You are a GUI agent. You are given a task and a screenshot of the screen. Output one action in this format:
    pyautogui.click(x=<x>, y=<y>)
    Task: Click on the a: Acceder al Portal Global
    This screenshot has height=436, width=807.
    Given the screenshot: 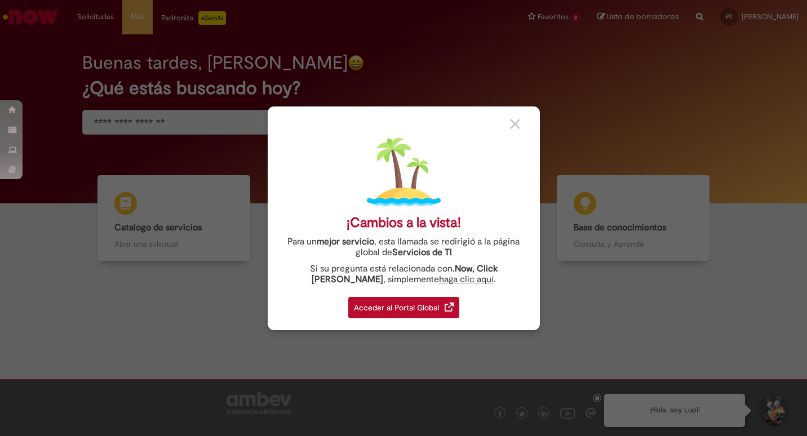 What is the action you would take?
    pyautogui.click(x=404, y=305)
    